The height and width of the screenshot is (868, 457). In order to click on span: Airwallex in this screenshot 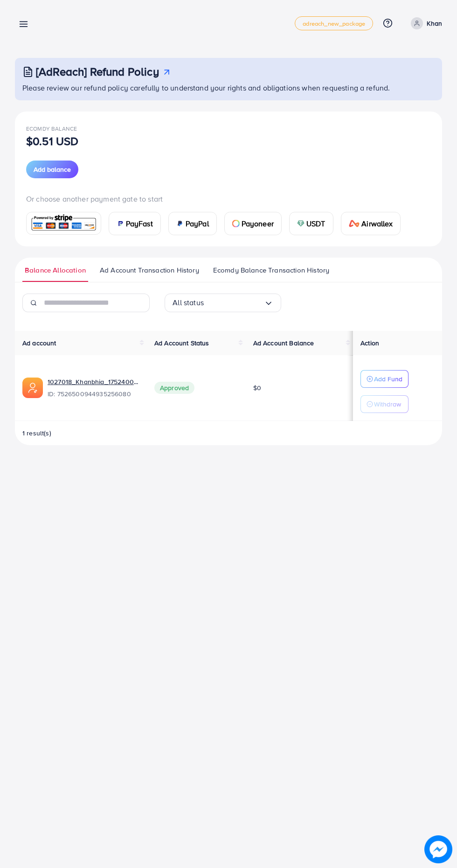, I will do `click(377, 224)`.